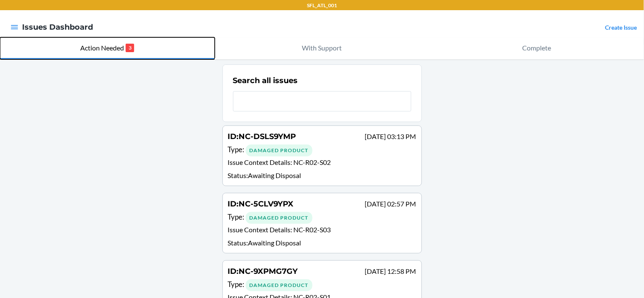 The image size is (644, 298). I want to click on p: Complete, so click(537, 48).